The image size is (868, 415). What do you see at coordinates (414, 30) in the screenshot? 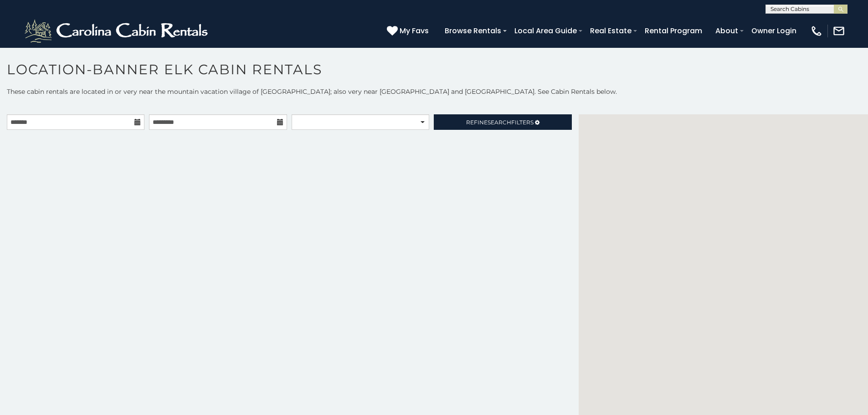
I see `span: My Favs` at bounding box center [414, 30].